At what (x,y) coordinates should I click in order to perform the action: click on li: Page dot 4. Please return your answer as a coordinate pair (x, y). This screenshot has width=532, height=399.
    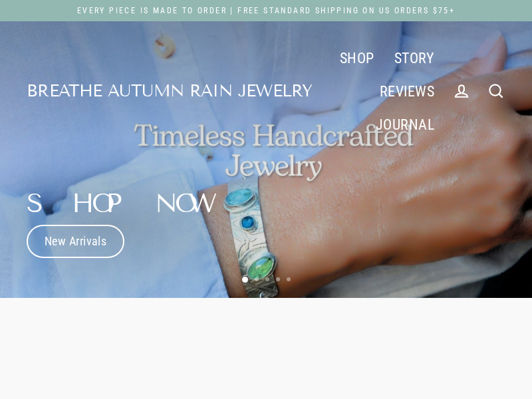
    Looking at the image, I should click on (278, 279).